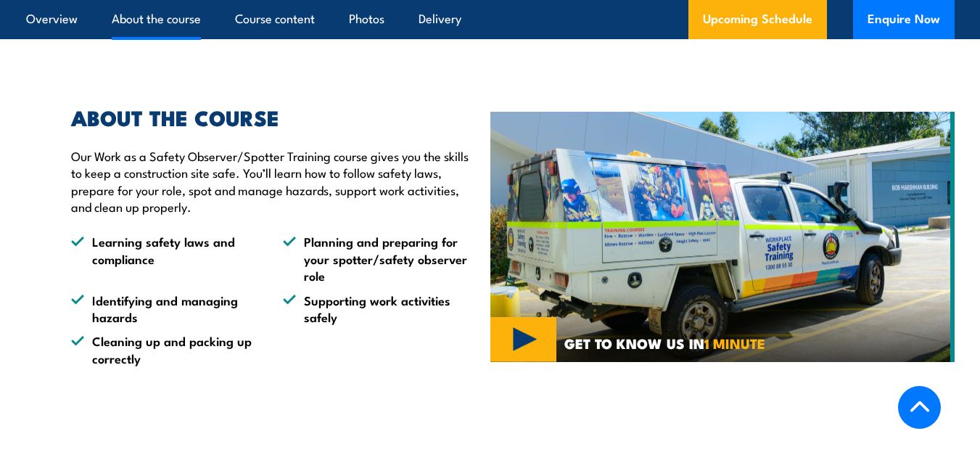 The width and height of the screenshot is (980, 468). I want to click on img: Website Video Tile (3), so click(723, 237).